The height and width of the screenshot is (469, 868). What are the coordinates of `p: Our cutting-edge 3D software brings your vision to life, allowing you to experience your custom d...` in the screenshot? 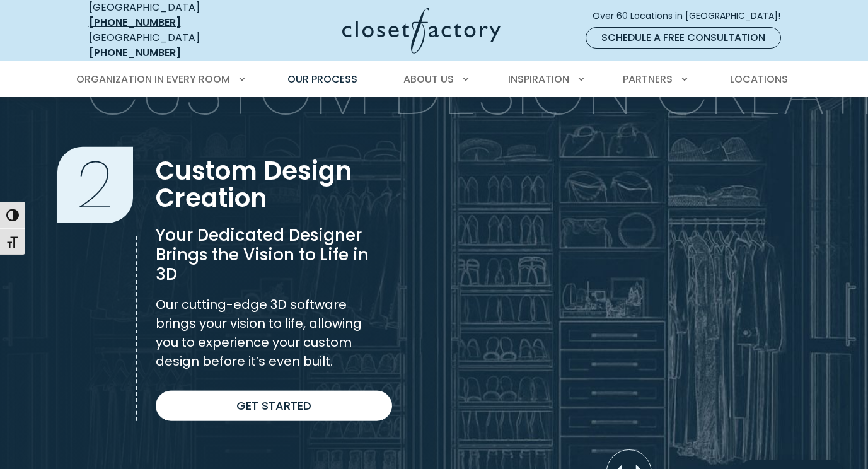 It's located at (270, 333).